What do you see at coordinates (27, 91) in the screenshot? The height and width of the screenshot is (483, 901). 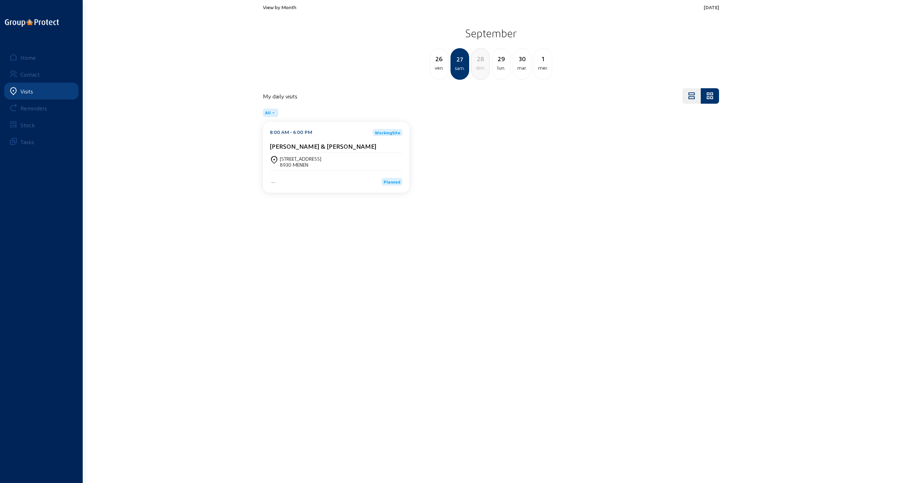 I see `div: Visits` at bounding box center [27, 91].